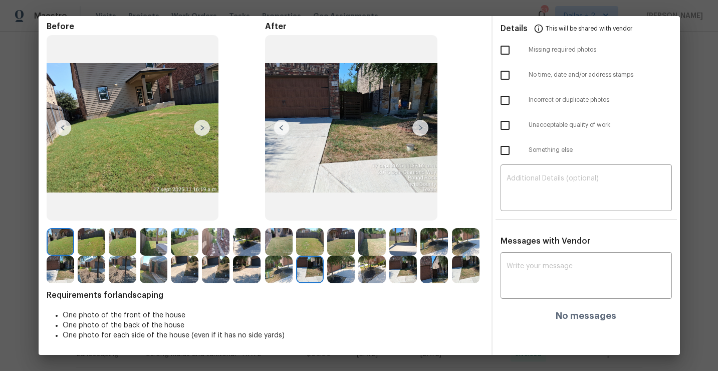  Describe the element at coordinates (600, 75) in the screenshot. I see `span: No time, date and/or address stamps` at that location.